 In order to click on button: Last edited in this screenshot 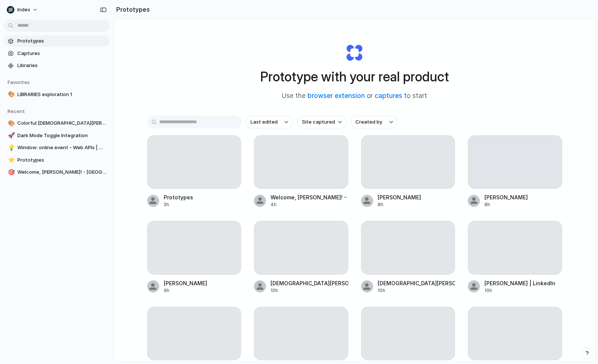, I will do `click(269, 122)`.